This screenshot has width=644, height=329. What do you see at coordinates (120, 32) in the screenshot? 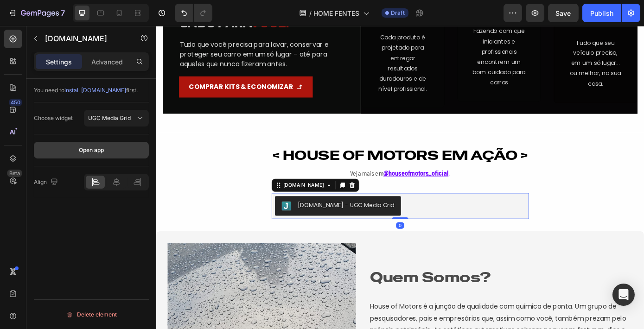
I see `p: Tudo que você precisa para lavar, conservar e proteger seu carro em um só lugar – até para aquele...` at bounding box center [120, 32].